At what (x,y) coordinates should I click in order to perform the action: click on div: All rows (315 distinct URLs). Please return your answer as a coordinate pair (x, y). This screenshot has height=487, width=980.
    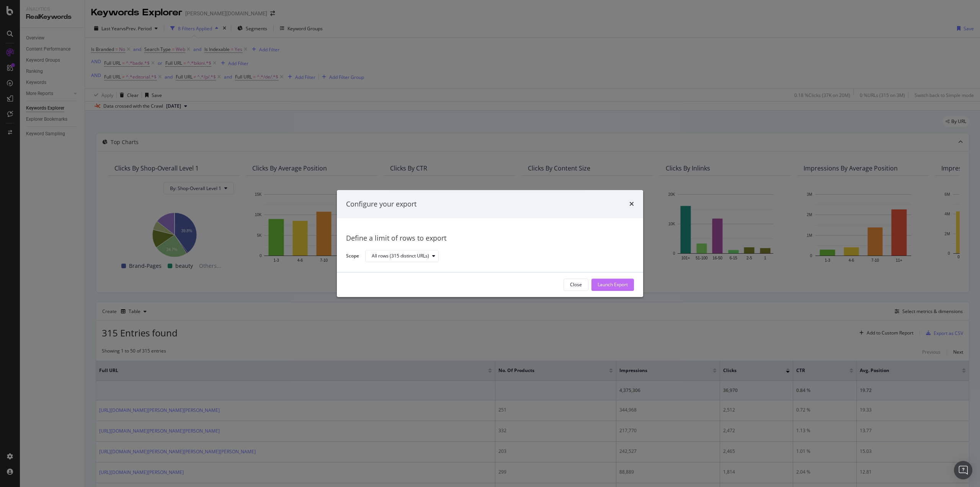
    Looking at the image, I should click on (400, 256).